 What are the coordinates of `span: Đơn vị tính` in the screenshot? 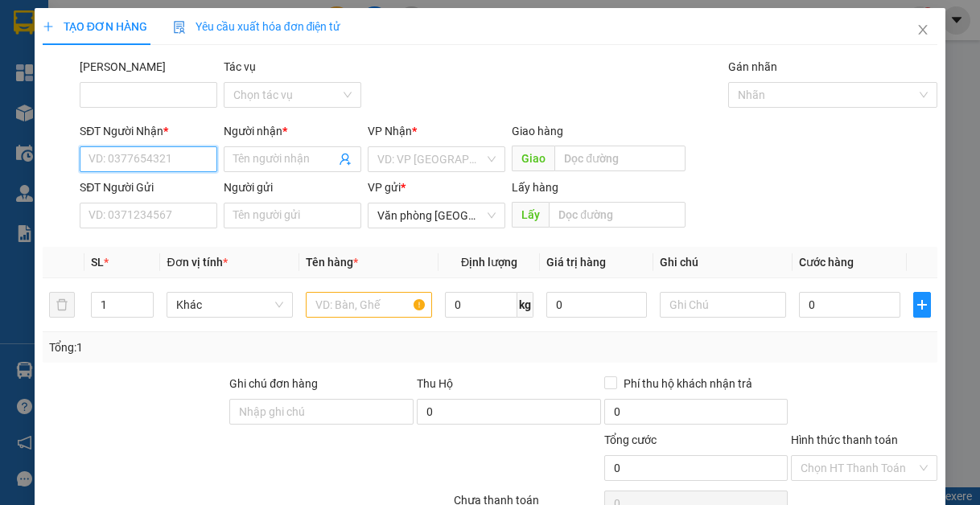 It's located at (197, 262).